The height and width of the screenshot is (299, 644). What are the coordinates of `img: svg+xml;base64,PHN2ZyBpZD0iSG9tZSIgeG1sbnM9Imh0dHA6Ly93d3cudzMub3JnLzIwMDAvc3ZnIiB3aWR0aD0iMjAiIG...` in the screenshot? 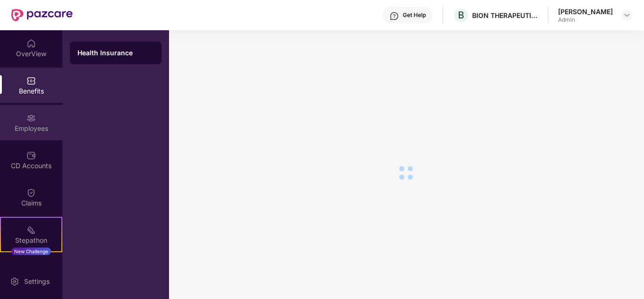 It's located at (31, 44).